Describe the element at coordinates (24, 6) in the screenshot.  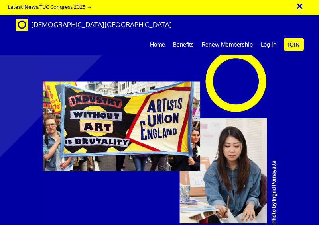
I see `strong: Latest News:` at that location.